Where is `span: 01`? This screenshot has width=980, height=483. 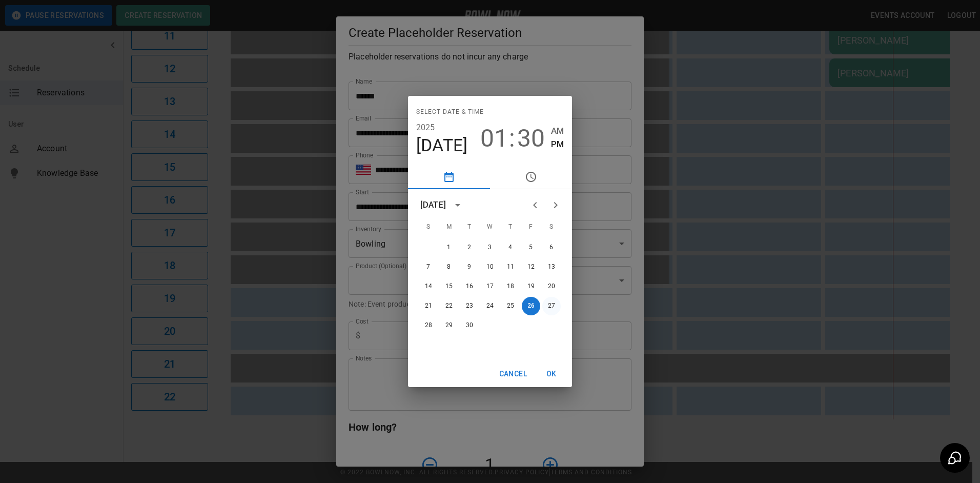 span: 01 is located at coordinates (494, 138).